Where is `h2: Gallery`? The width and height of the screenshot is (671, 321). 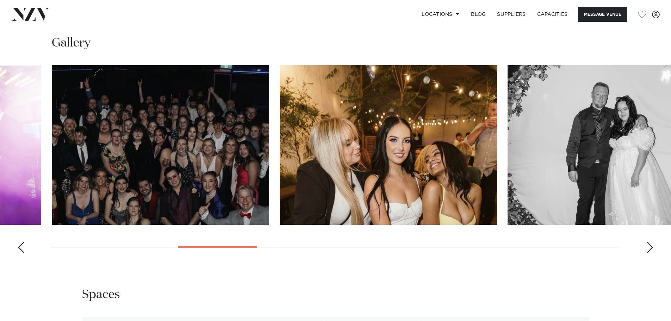
h2: Gallery is located at coordinates (71, 43).